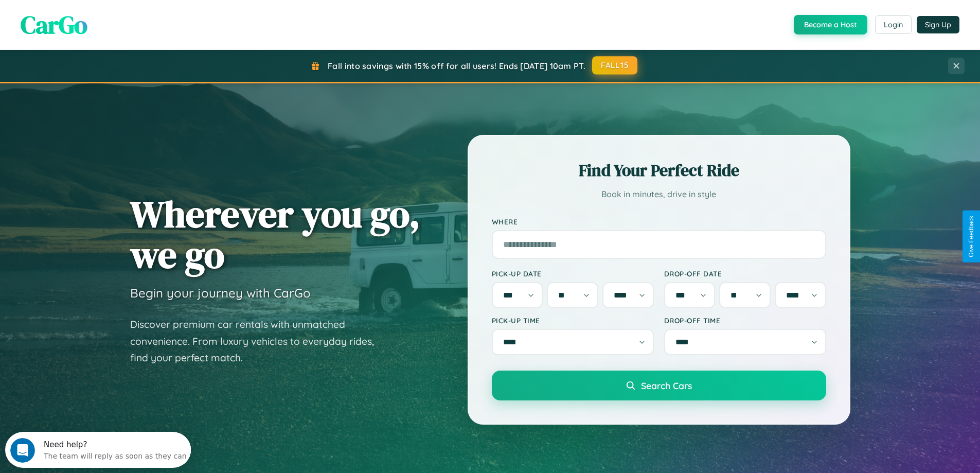 The height and width of the screenshot is (473, 980). I want to click on span: CarGo, so click(54, 25).